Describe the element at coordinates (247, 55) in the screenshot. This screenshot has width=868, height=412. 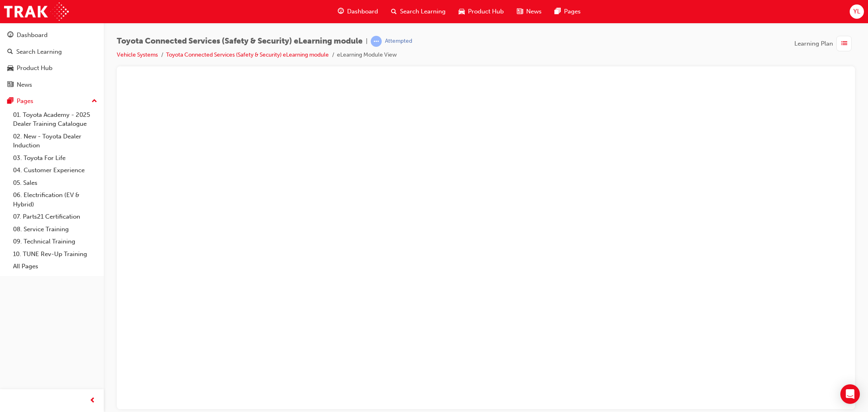
I see `a: Toyota Connected Services (Safety & Security) eLearning module` at that location.